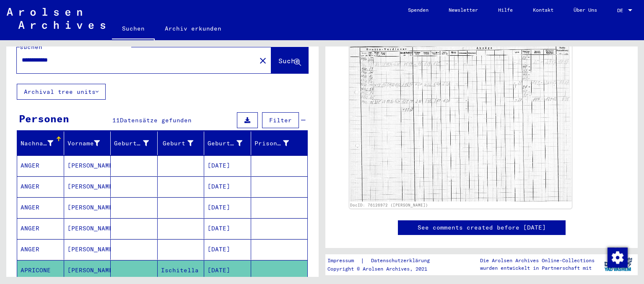 The image size is (644, 284). I want to click on button: Clear, so click(263, 60).